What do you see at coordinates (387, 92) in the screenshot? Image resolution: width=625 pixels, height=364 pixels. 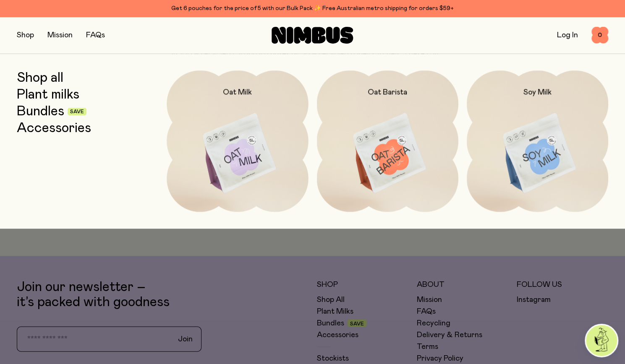 I see `h2: Oat Barista` at bounding box center [387, 92].